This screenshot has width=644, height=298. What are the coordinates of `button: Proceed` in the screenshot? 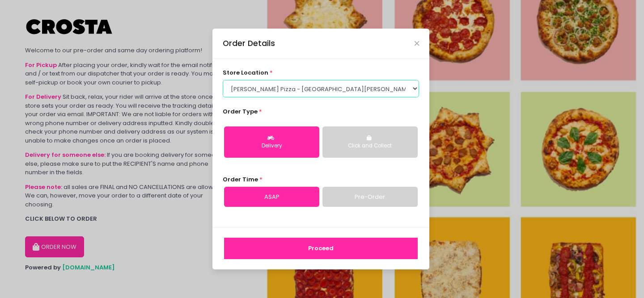 It's located at (321, 248).